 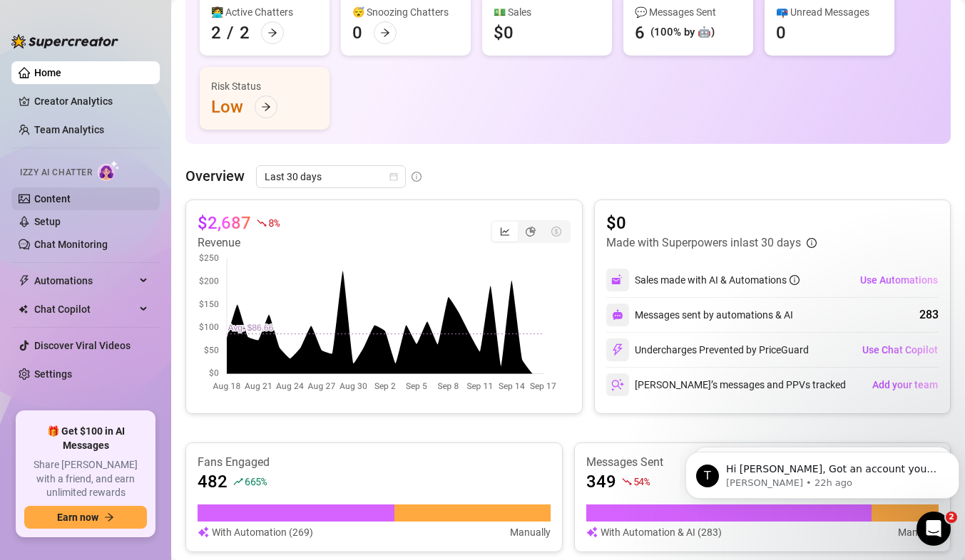 What do you see at coordinates (69, 130) in the screenshot?
I see `a: Team Analytics` at bounding box center [69, 130].